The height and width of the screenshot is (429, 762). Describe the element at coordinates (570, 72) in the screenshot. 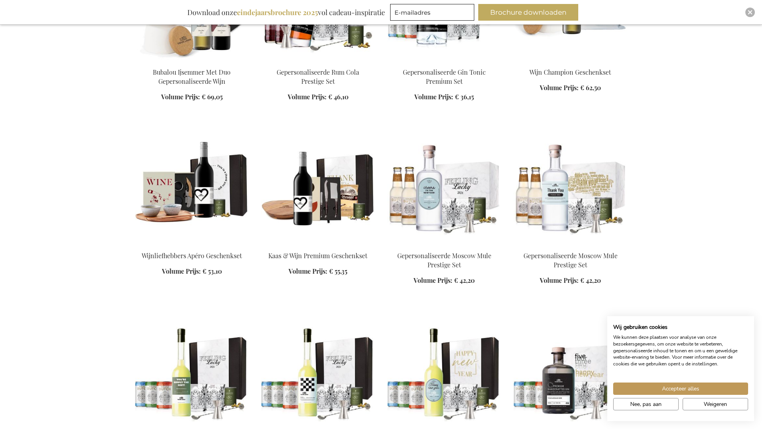

I see `a: Wijn Champion Geschenkset` at that location.